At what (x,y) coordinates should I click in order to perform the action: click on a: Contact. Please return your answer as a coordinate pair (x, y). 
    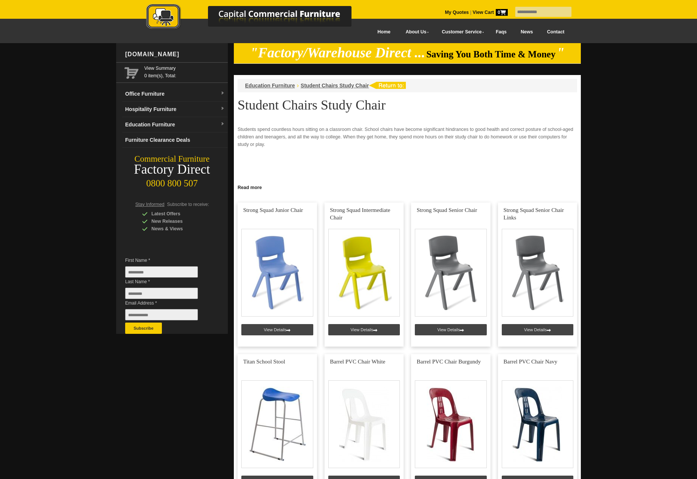
    Looking at the image, I should click on (556, 32).